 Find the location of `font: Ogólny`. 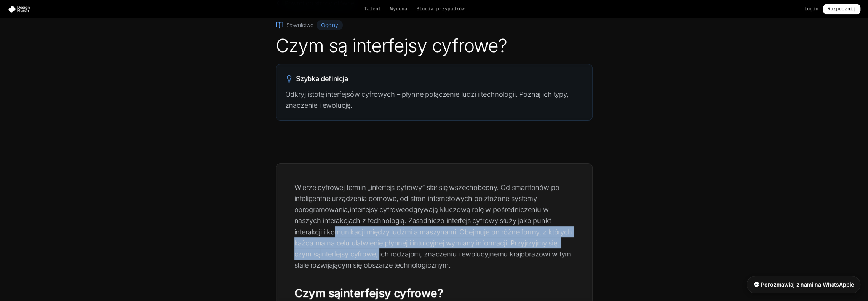

font: Ogólny is located at coordinates (330, 25).